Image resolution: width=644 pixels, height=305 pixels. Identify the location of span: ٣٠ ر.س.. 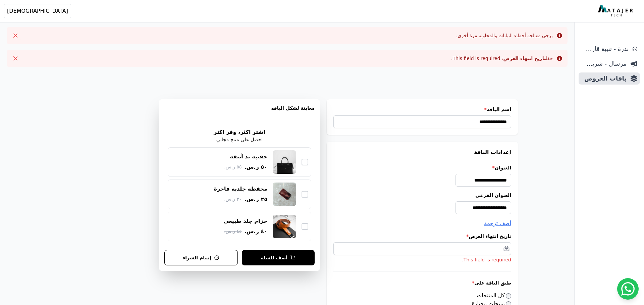
(233, 199).